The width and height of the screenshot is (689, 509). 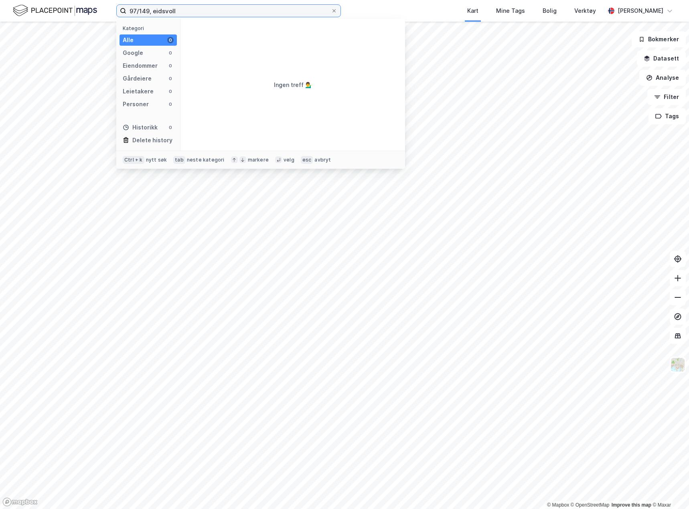 What do you see at coordinates (133, 53) in the screenshot?
I see `div: Google` at bounding box center [133, 53].